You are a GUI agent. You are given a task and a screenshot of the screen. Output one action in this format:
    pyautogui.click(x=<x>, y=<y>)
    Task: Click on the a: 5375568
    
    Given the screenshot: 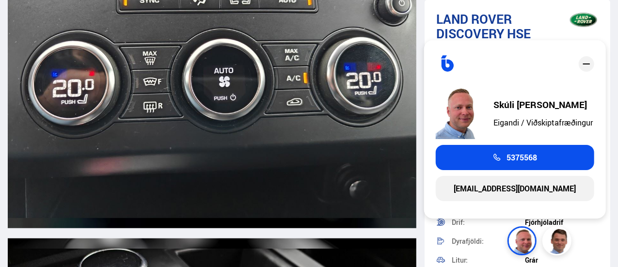 What is the action you would take?
    pyautogui.click(x=514, y=157)
    